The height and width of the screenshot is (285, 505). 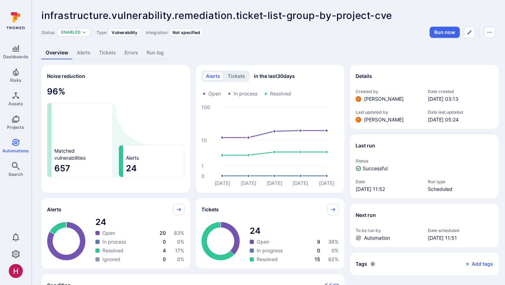 I want to click on span: 17 %, so click(x=180, y=250).